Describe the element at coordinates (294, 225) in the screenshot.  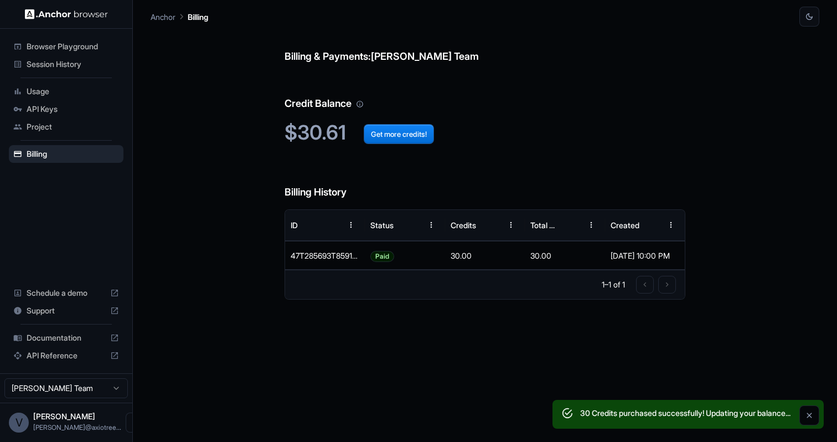
I see `div: ID` at that location.